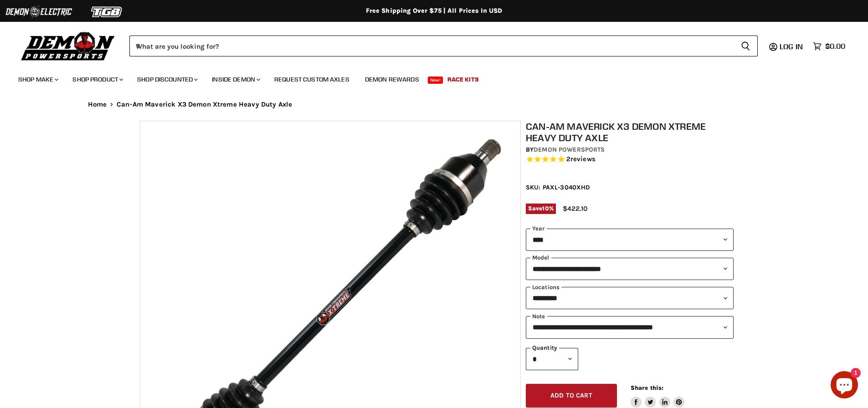 The height and width of the screenshot is (408, 868). What do you see at coordinates (463, 79) in the screenshot?
I see `a: Race Kits` at bounding box center [463, 79].